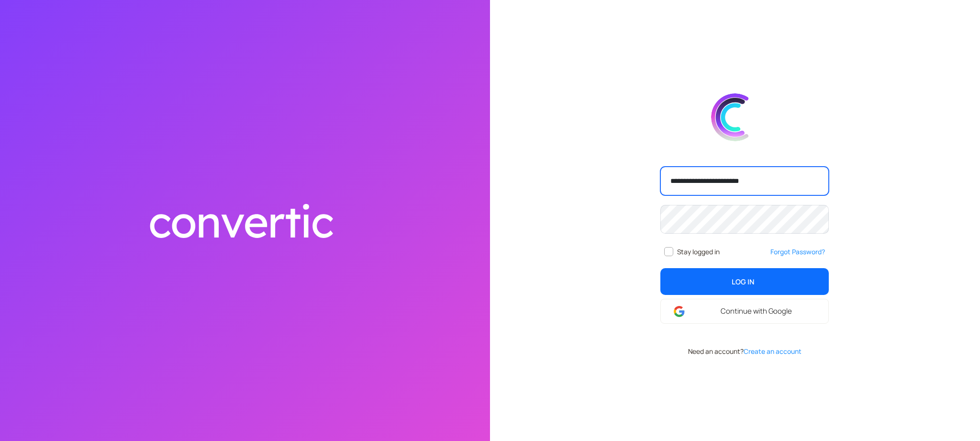 The height and width of the screenshot is (441, 980). What do you see at coordinates (742, 281) in the screenshot?
I see `span: Log In` at bounding box center [742, 281].